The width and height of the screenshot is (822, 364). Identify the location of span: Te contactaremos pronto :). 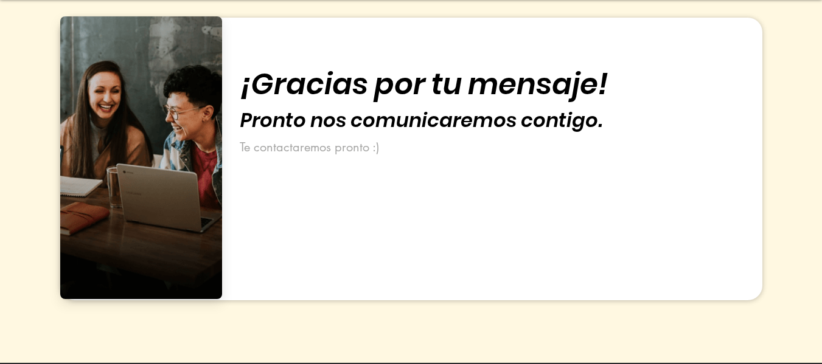
(310, 147).